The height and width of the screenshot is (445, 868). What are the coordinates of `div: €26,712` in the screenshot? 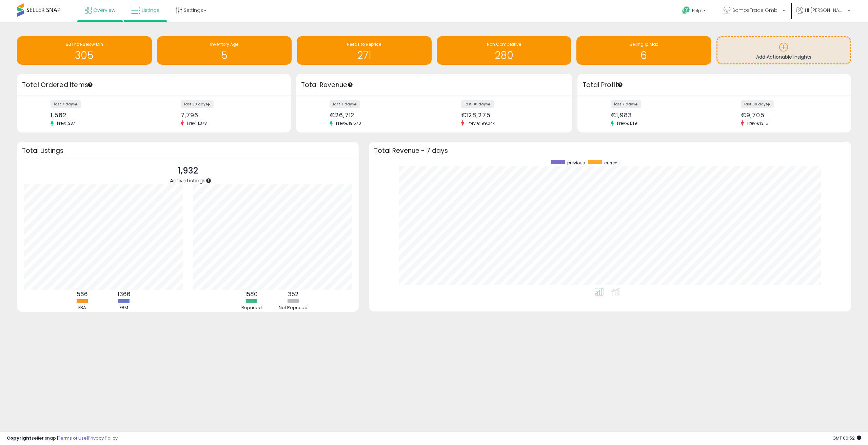 It's located at (379, 115).